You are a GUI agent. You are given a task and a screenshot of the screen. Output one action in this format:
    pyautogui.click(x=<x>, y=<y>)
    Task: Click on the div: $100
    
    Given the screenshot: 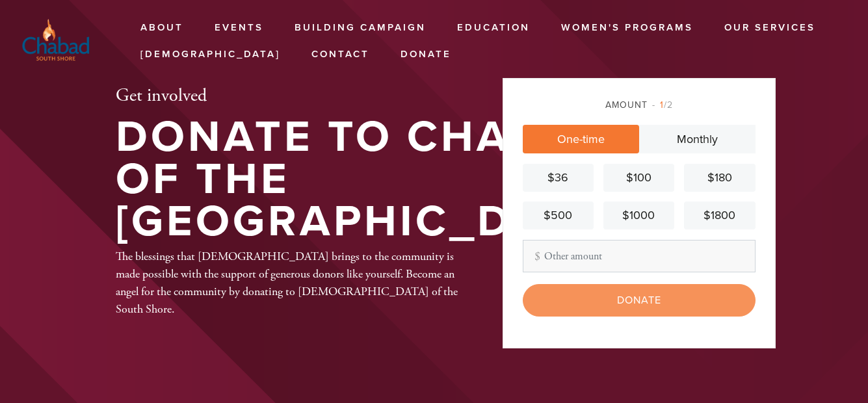 What is the action you would take?
    pyautogui.click(x=639, y=177)
    